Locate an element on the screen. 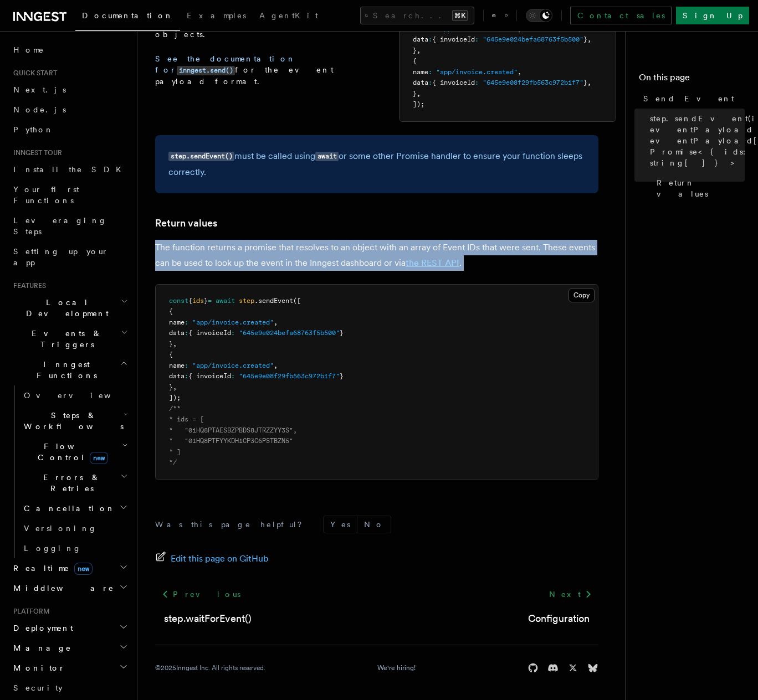 This screenshot has height=700, width=758. button: Search...⌘K is located at coordinates (417, 16).